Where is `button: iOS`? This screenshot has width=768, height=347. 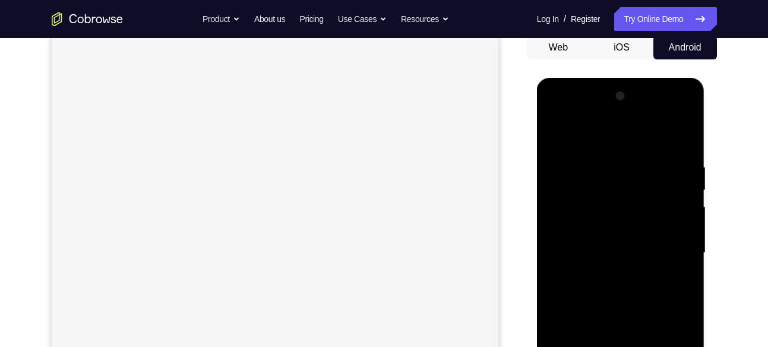 button: iOS is located at coordinates (622, 48).